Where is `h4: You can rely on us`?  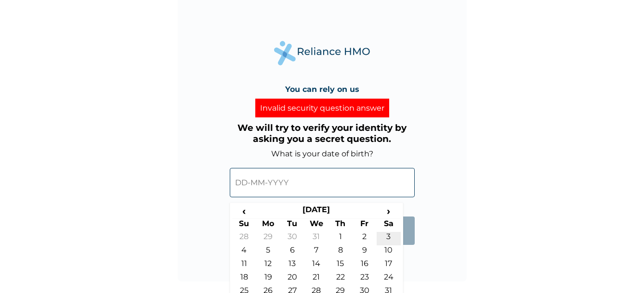 h4: You can rely on us is located at coordinates (322, 89).